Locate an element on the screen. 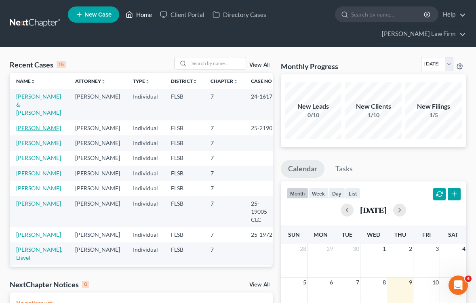  div: Recent Cases is located at coordinates (38, 65).